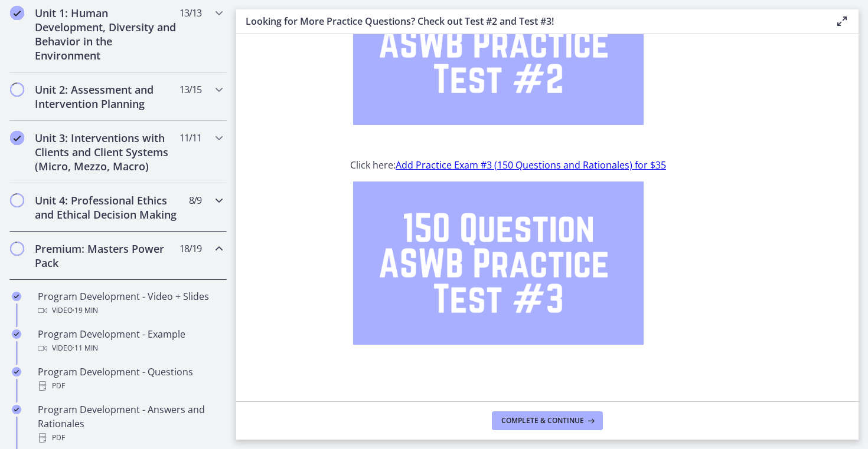 This screenshot has width=868, height=449. Describe the element at coordinates (107, 256) in the screenshot. I see `h2: Premium: Masters Power Pack` at that location.